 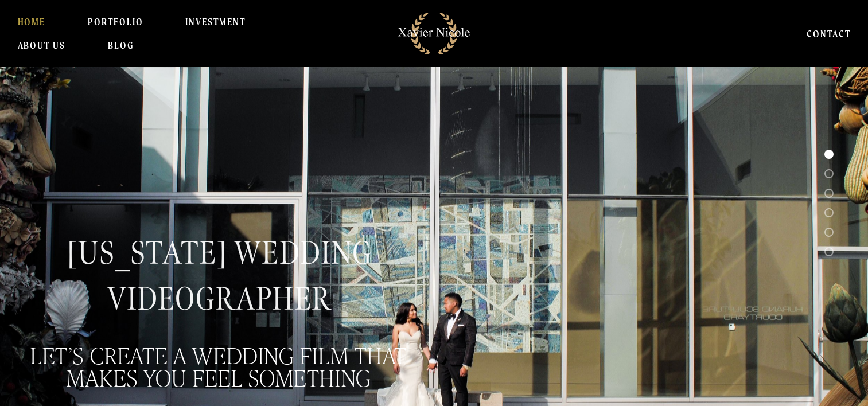 I want to click on a: HOME, so click(x=31, y=22).